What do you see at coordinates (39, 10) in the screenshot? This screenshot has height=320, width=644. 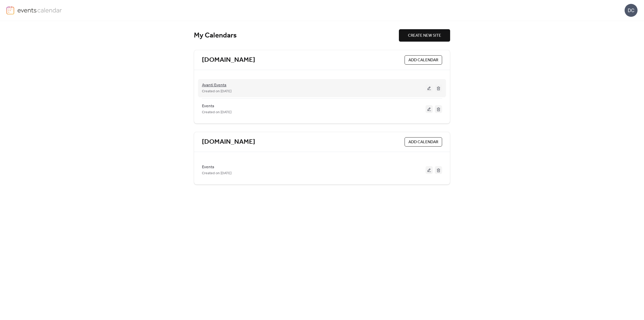 I see `img: logo-type` at bounding box center [39, 10].